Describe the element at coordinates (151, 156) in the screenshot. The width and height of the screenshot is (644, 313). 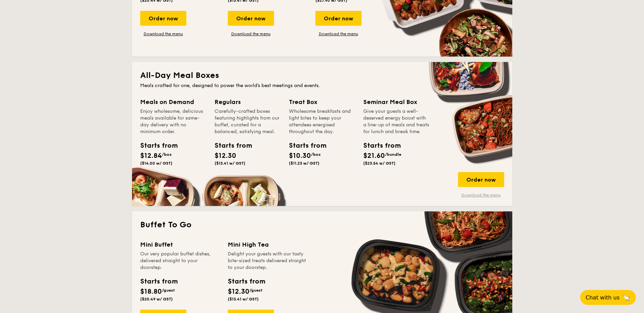
I see `span: $12.84` at that location.